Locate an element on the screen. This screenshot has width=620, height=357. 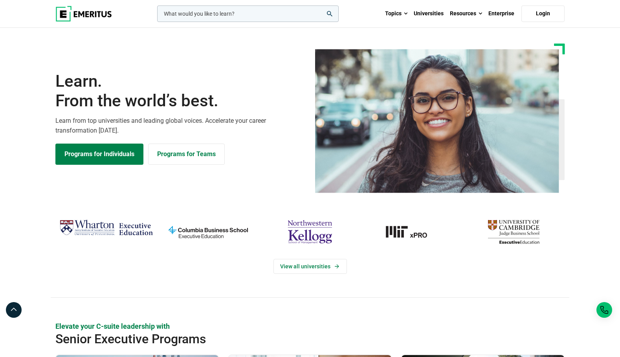
img: Wharton Executive Education is located at coordinates (106, 228).